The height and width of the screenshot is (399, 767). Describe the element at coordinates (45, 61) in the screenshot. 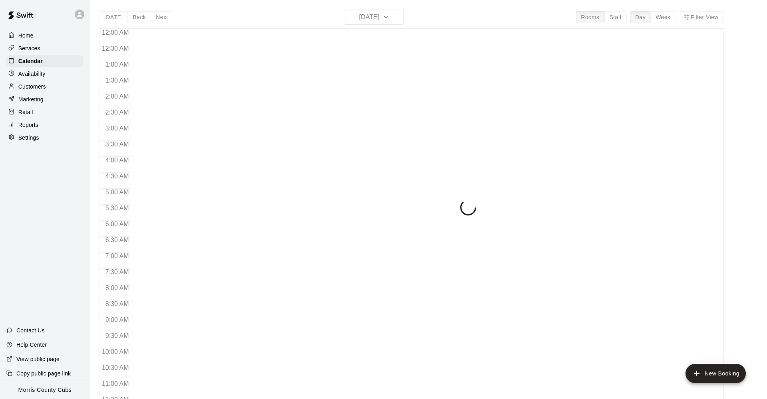

I see `a: Calendar` at that location.